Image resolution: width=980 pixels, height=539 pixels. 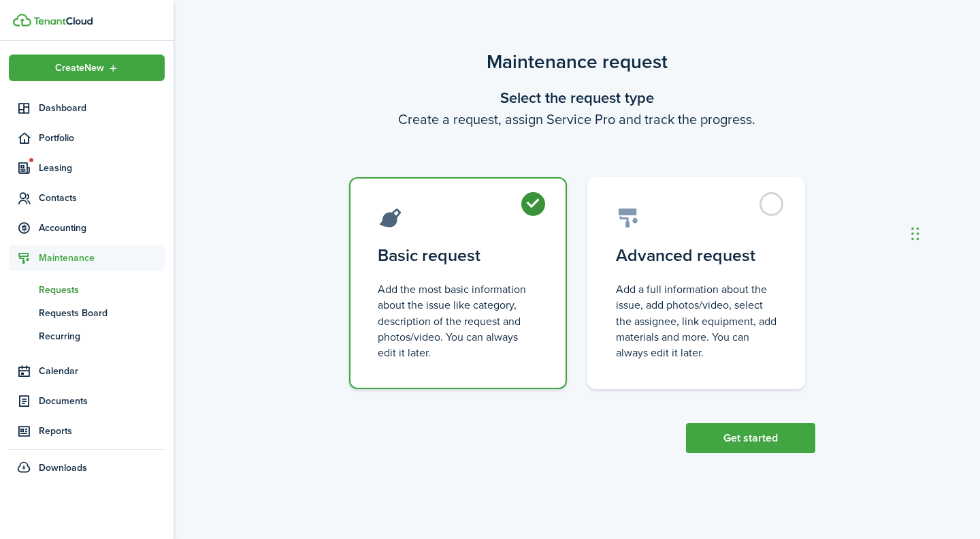 I want to click on span: Calendar, so click(x=101, y=371).